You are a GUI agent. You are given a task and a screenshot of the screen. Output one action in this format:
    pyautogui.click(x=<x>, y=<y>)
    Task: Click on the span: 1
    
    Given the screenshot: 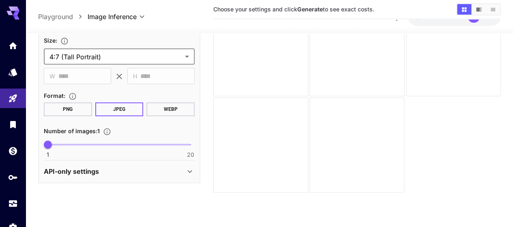 What is the action you would take?
    pyautogui.click(x=48, y=154)
    